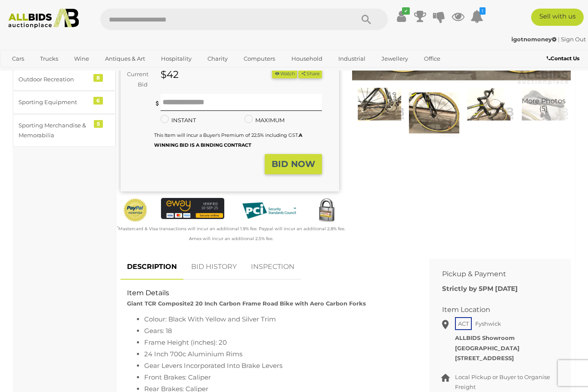 Image resolution: width=588 pixels, height=392 pixels. What do you see at coordinates (502, 382) in the screenshot?
I see `span: Local Pickup or Buyer to Organise Freight` at bounding box center [502, 382].